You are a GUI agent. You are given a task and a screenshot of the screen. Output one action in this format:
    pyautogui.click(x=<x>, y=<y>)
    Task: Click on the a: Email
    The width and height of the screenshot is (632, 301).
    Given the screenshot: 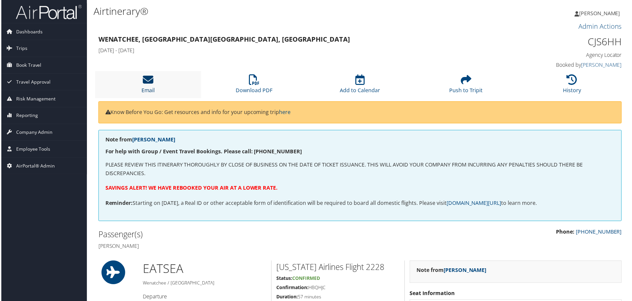 What is the action you would take?
    pyautogui.click(x=147, y=86)
    